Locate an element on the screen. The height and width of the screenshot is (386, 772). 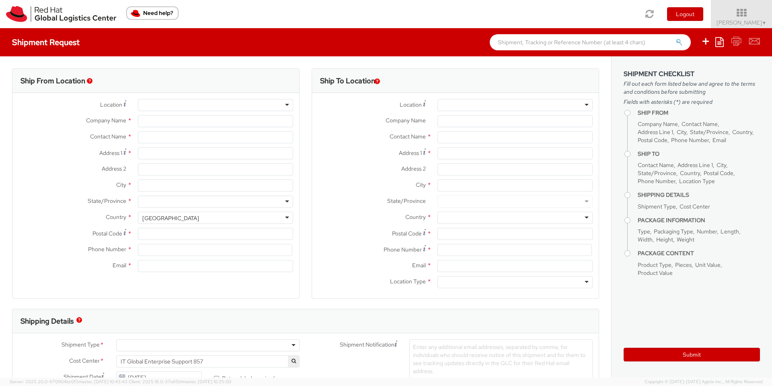
span: Server: 2025.20.0-970904bc0f3 is located at coordinates (68, 381).